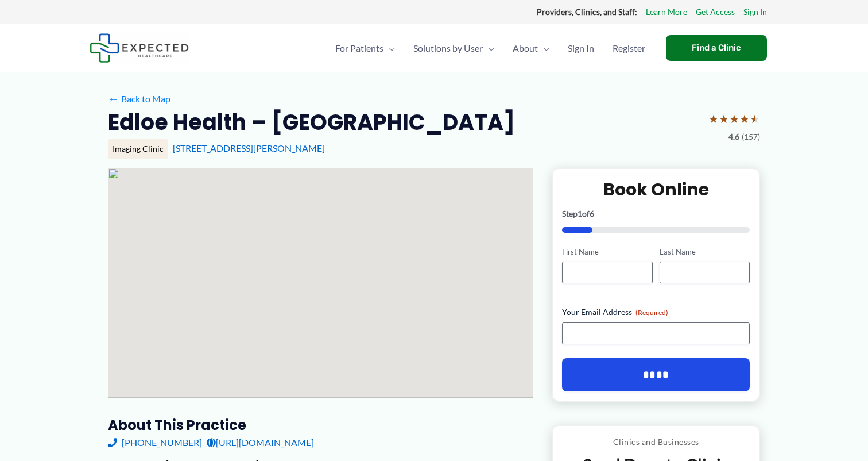 This screenshot has width=868, height=461. I want to click on span: About, so click(526, 48).